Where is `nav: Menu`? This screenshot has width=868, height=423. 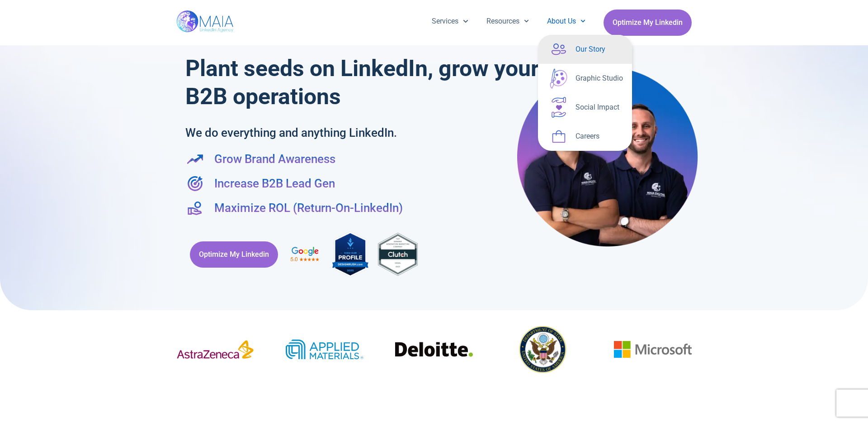
nav: Menu is located at coordinates (509, 21).